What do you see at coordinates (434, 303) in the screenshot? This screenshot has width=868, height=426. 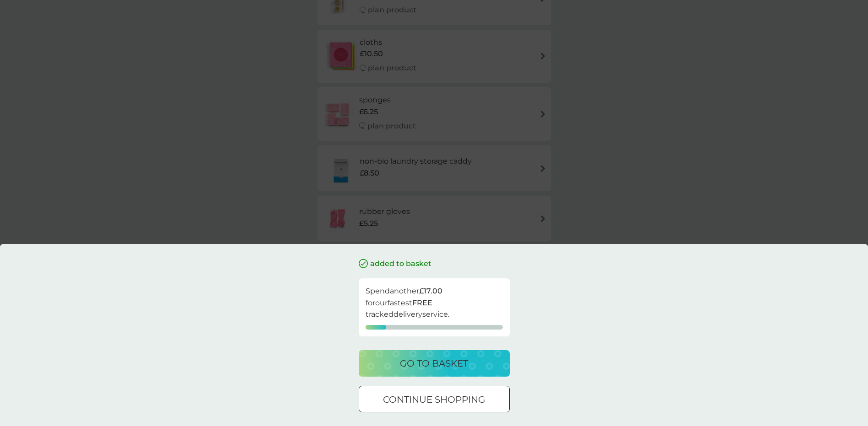 I see `p: Spend another for our fastest tracked delivery service.` at bounding box center [434, 303].